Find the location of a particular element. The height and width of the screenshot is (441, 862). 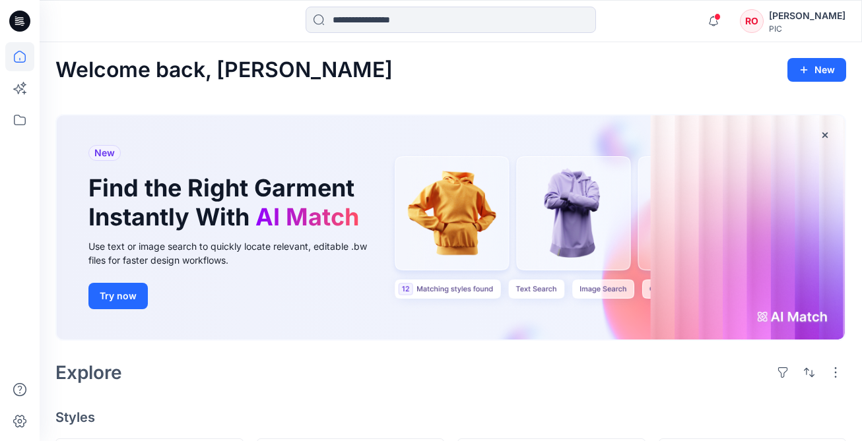

div: Use text or image search to quickly locate relevant, editable .bw files for faster design workflows. is located at coordinates (237, 253).